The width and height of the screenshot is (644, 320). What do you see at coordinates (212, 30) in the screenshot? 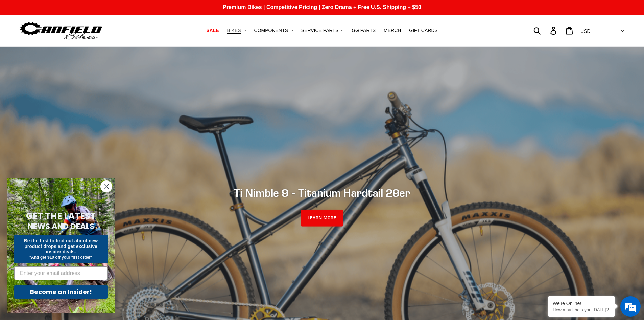
I see `span: SALE` at bounding box center [212, 30].